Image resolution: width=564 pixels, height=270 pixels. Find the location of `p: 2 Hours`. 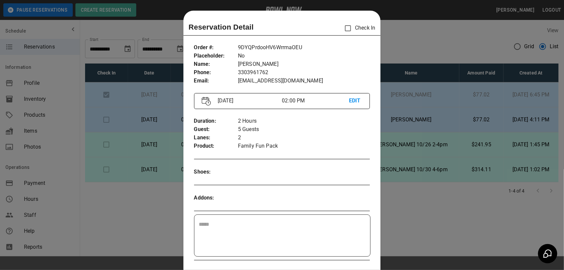

p: 2 Hours is located at coordinates (304, 121).